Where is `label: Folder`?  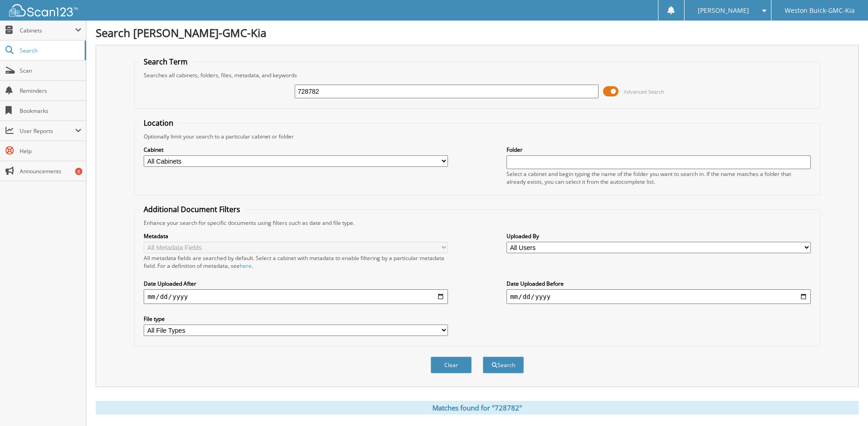 label: Folder is located at coordinates (658, 150).